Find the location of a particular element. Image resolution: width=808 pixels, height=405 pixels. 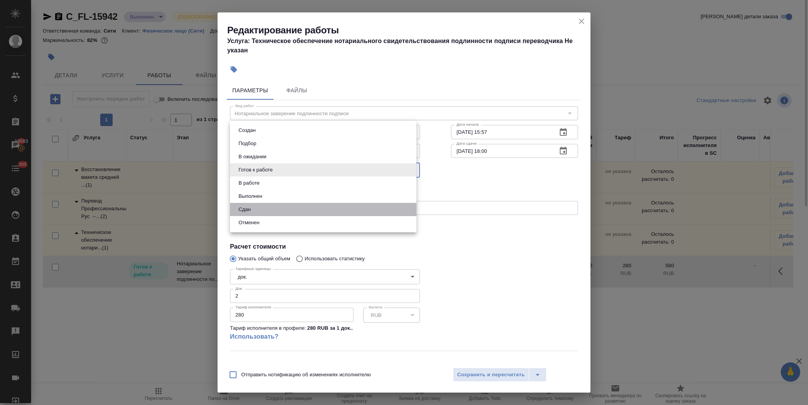

button: Создан is located at coordinates (247, 130).